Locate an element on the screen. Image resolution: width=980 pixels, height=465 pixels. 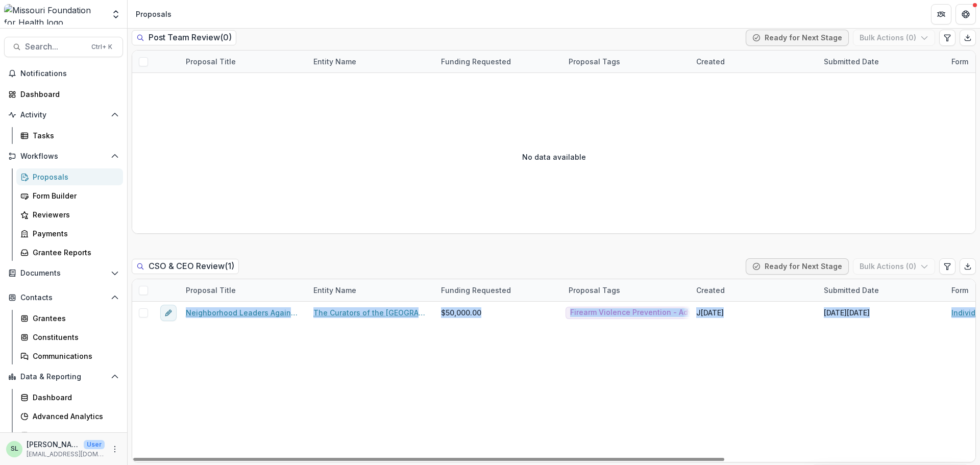
div: Sada Lindsey is located at coordinates (14, 449).